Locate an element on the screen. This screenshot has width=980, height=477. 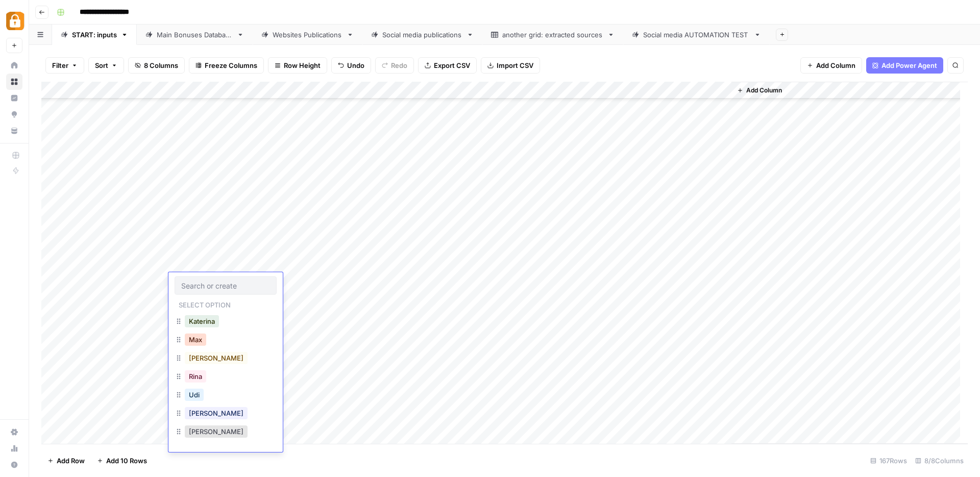
span: Add Row is located at coordinates (70, 460).